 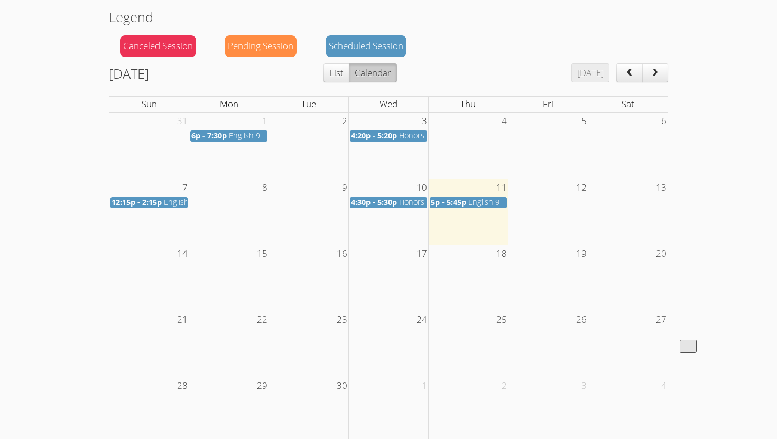 I want to click on span: 13, so click(x=661, y=188).